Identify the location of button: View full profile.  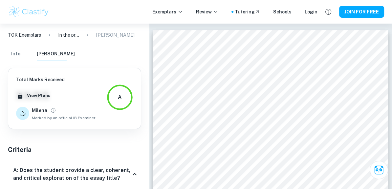
(53, 111).